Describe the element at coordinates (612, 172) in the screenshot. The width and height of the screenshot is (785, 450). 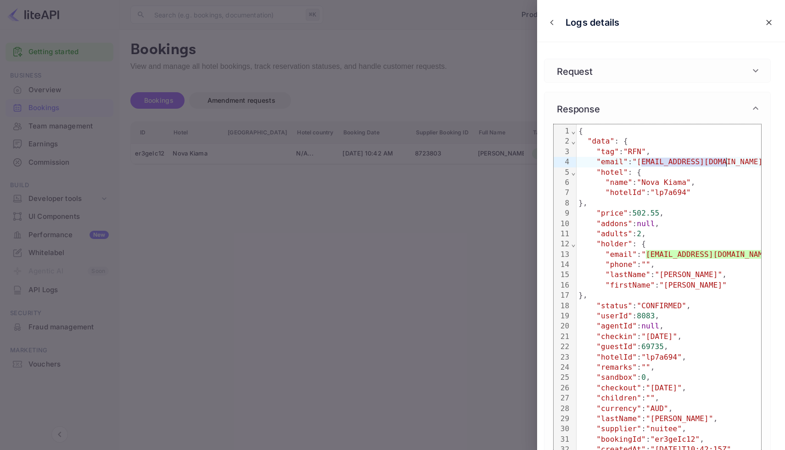
I see `span: "hotel"` at that location.